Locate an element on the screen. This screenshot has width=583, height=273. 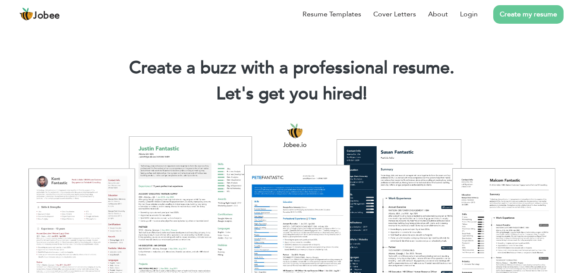
a: Create my resume is located at coordinates (528, 14).